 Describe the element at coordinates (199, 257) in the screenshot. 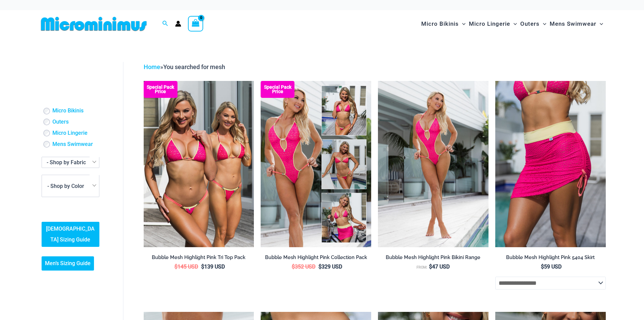

I see `h2: Bubble Mesh Highlight Pink Tri Top Pack` at that location.